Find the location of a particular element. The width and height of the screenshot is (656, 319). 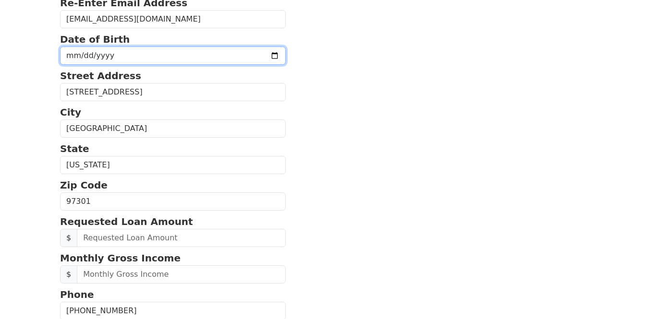

strong: City is located at coordinates (71, 112).